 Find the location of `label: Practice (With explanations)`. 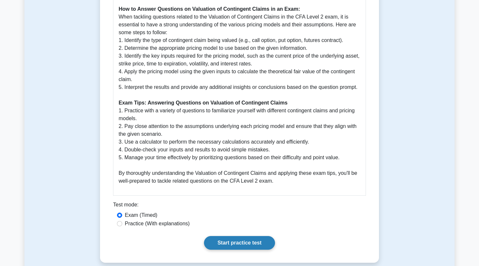

label: Practice (With explanations) is located at coordinates (157, 224).